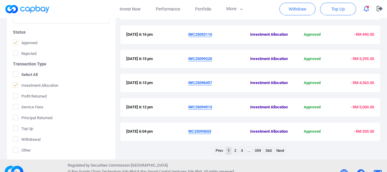  What do you see at coordinates (364, 131) in the screenshot?
I see `span: - RM 203.00` at bounding box center [364, 131].